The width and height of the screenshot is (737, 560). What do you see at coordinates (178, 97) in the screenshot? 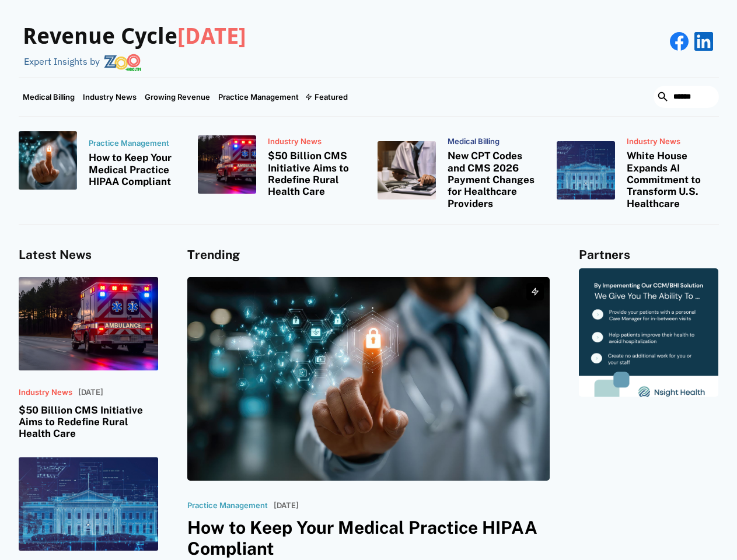
I see `a: Growing Revenue` at bounding box center [178, 97].